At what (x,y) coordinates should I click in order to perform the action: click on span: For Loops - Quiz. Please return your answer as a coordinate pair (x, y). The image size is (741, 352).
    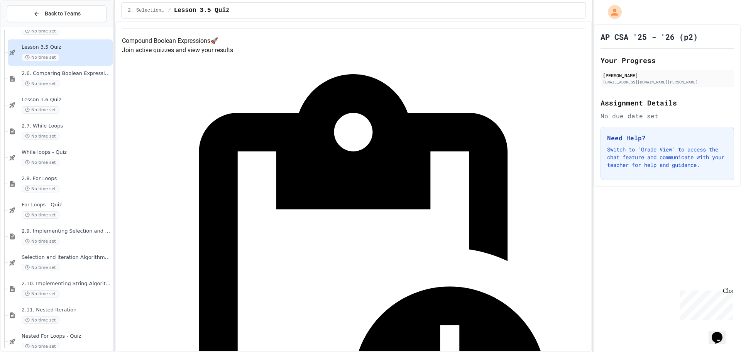
    Looking at the image, I should click on (66, 205).